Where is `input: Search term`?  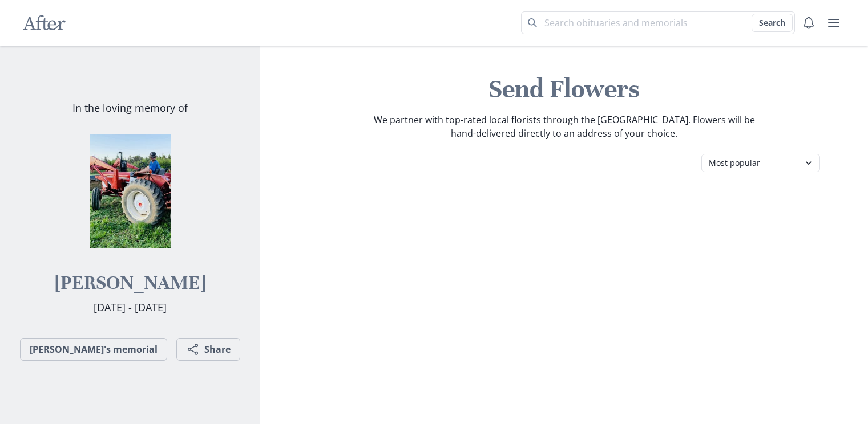
input: Search term is located at coordinates (658, 23).